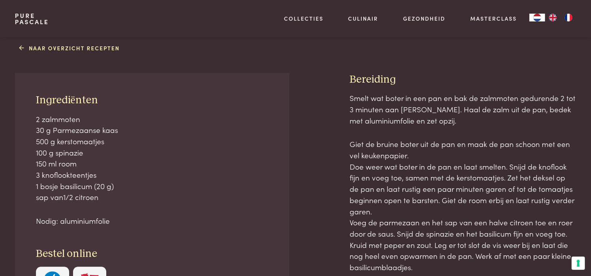 This screenshot has width=591, height=276. I want to click on a: Culinair, so click(363, 18).